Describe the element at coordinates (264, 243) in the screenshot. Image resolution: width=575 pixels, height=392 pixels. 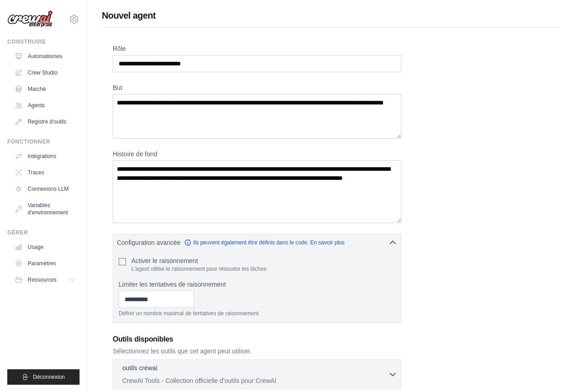
I see `a: Ils peuvent également être définis dans le code. En savoir plus` at that location.